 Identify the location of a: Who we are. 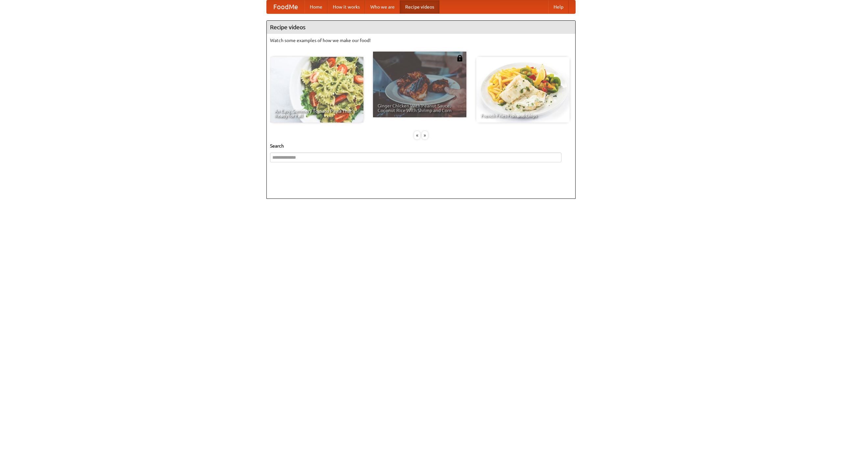
(382, 7).